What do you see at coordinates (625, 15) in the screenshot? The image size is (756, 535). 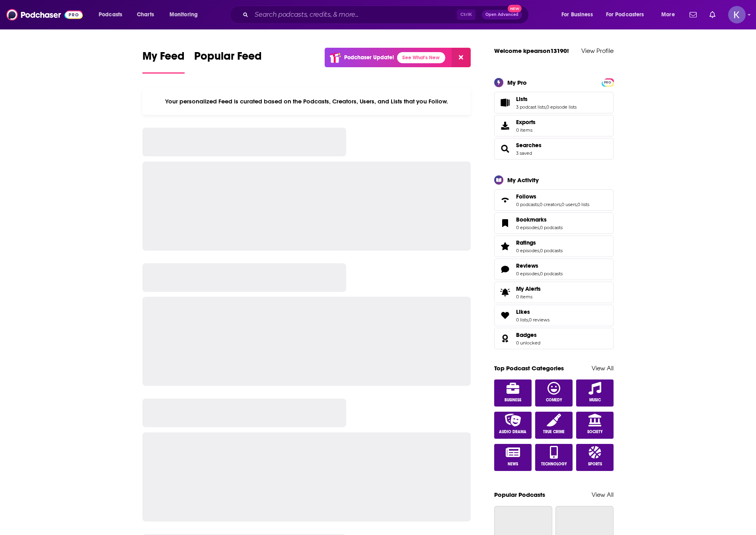 I see `span: For Podcasters` at bounding box center [625, 15].